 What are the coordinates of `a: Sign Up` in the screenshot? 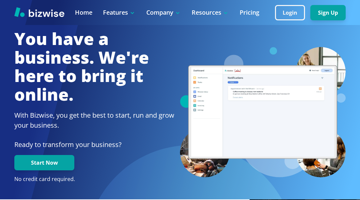 It's located at (328, 13).